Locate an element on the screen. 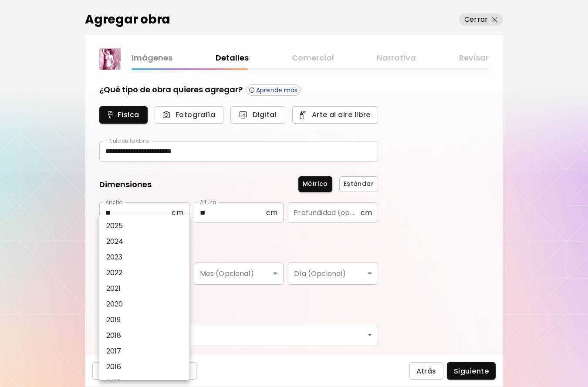 The width and height of the screenshot is (588, 387). p: 2017 is located at coordinates (114, 351).